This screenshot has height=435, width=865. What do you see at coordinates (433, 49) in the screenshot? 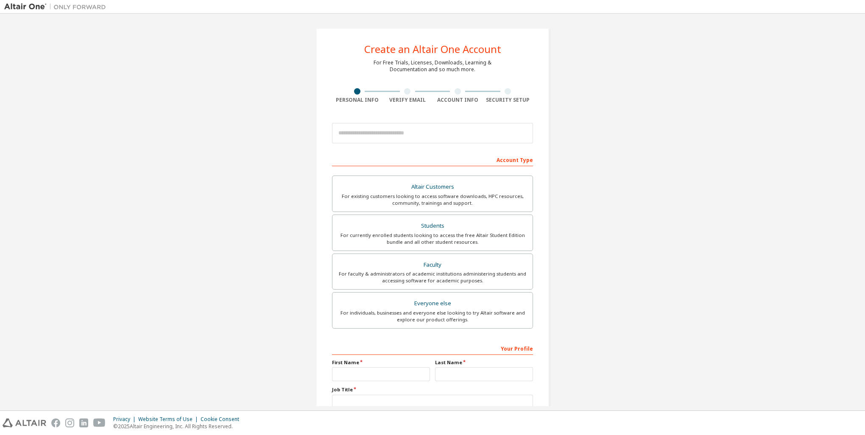
I see `div: Create an Altair One Account` at bounding box center [433, 49].